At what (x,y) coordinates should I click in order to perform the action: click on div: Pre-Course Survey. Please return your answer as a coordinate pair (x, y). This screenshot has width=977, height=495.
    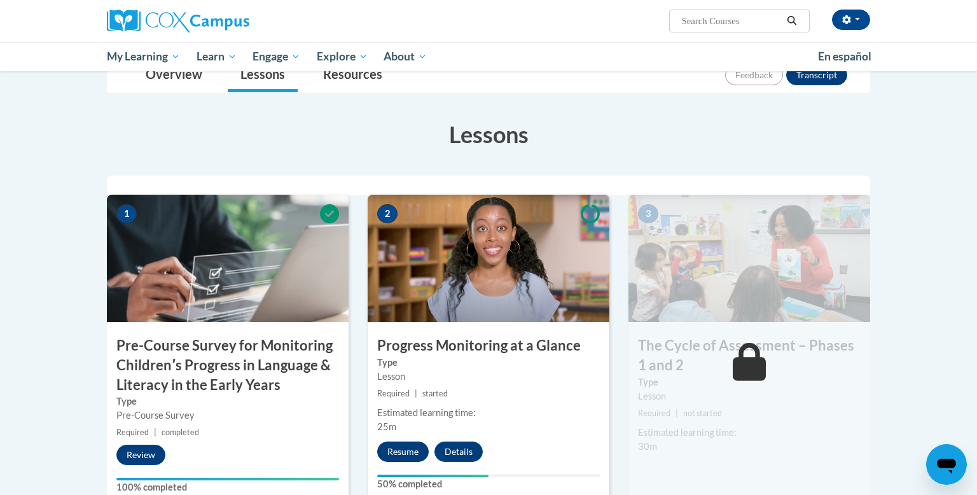
    Looking at the image, I should click on (228, 415).